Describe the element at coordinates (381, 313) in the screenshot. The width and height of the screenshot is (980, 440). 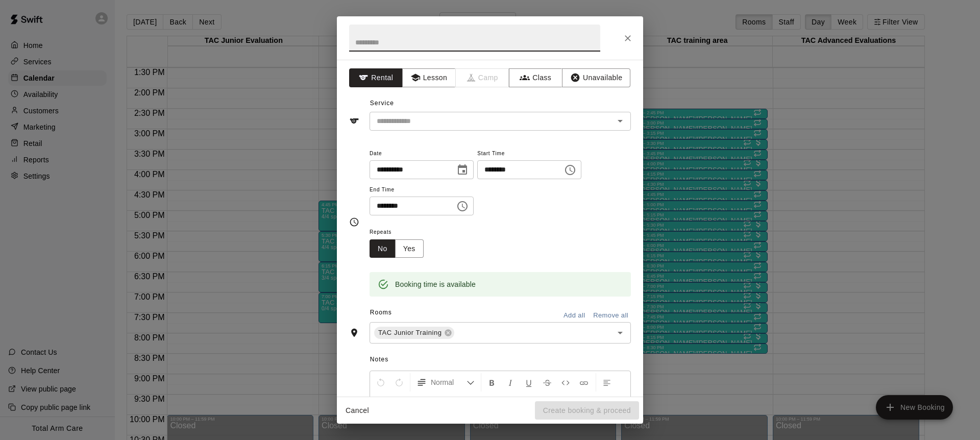
I see `span: Rooms` at that location.